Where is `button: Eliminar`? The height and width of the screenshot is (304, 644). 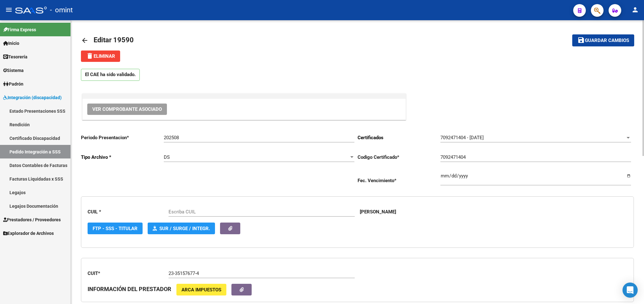 button: Eliminar is located at coordinates (100, 56).